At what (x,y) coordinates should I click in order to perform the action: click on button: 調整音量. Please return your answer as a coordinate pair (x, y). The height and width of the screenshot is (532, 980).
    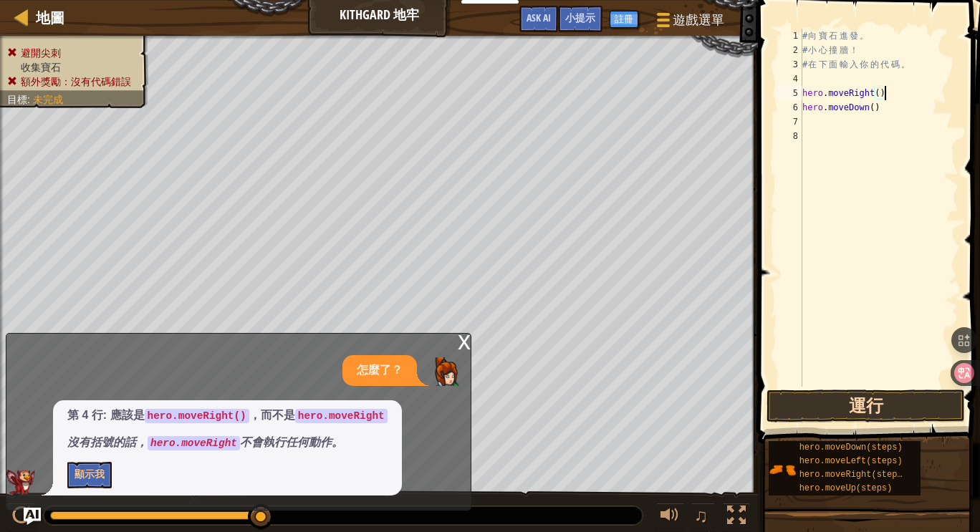
    Looking at the image, I should click on (669, 517).